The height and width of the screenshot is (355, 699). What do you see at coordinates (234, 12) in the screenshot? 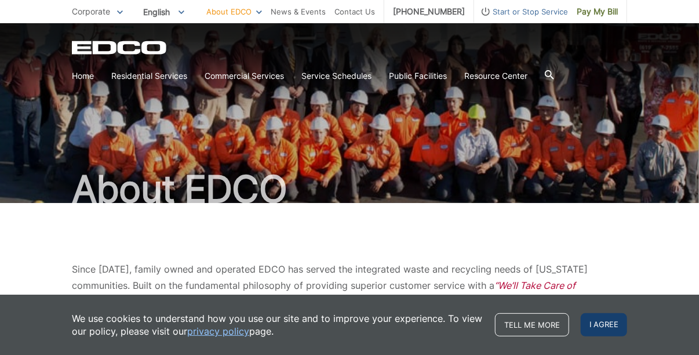
I see `a: About EDCO` at bounding box center [234, 12].